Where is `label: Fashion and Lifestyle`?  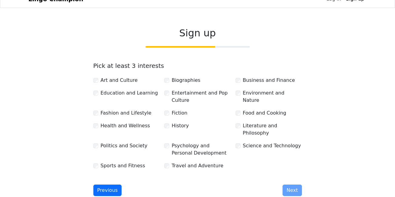 label: Fashion and Lifestyle is located at coordinates (126, 113).